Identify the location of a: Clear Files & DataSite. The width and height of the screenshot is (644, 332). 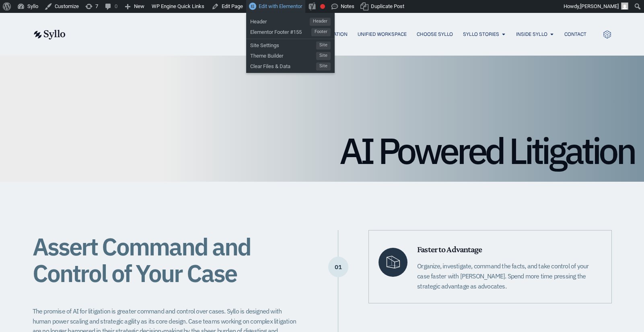
(290, 66).